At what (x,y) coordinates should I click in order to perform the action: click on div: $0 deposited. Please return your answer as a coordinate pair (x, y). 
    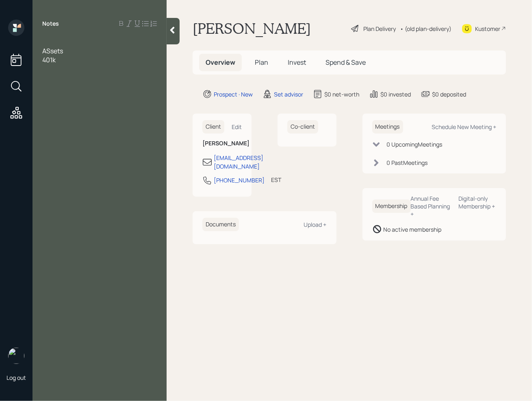
    Looking at the image, I should click on (449, 94).